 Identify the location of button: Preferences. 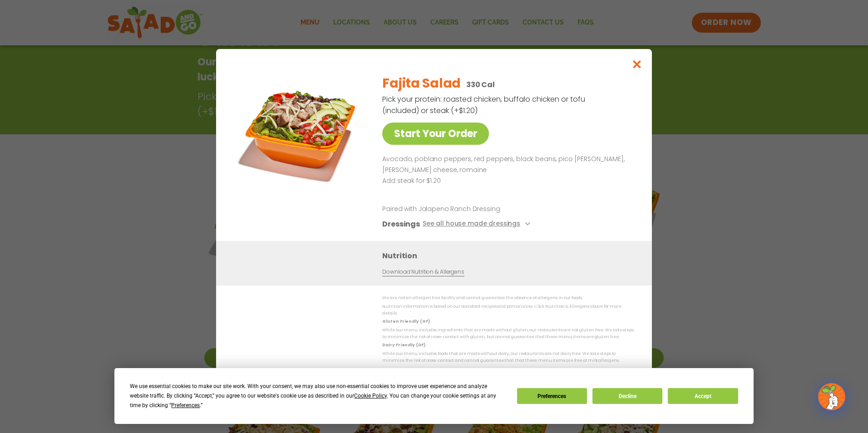
(552, 396).